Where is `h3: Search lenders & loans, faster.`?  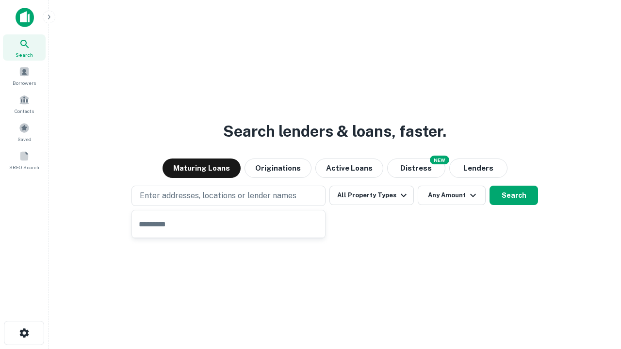 h3: Search lenders & loans, faster. is located at coordinates (335, 131).